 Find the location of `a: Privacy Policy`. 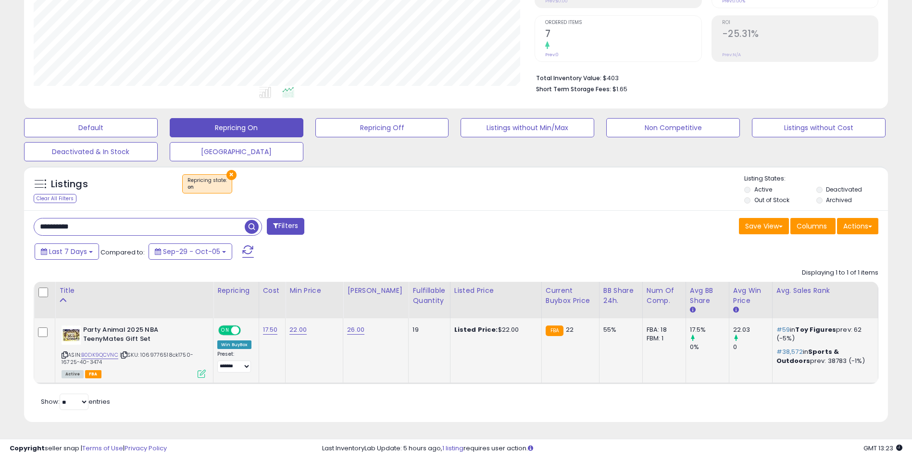

a: Privacy Policy is located at coordinates (146, 448).